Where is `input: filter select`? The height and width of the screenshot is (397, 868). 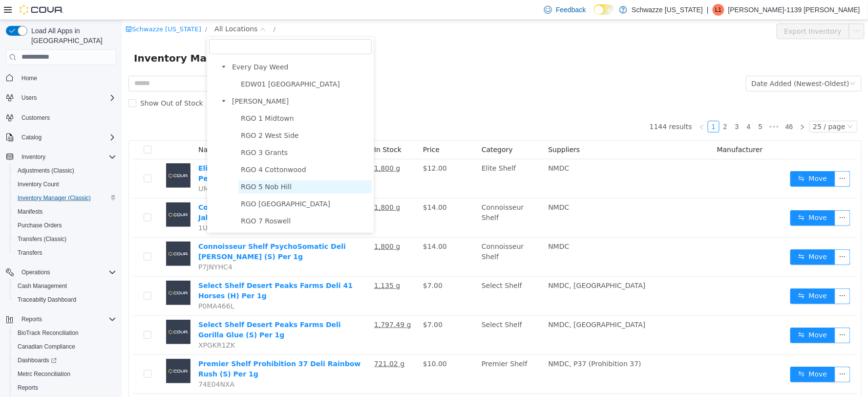 input: filter select is located at coordinates (168, 26).